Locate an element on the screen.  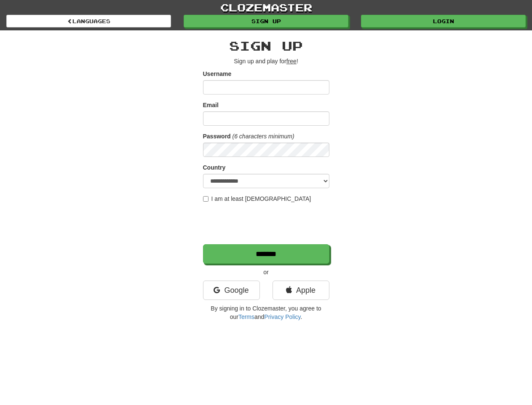
u: free is located at coordinates (291, 61).